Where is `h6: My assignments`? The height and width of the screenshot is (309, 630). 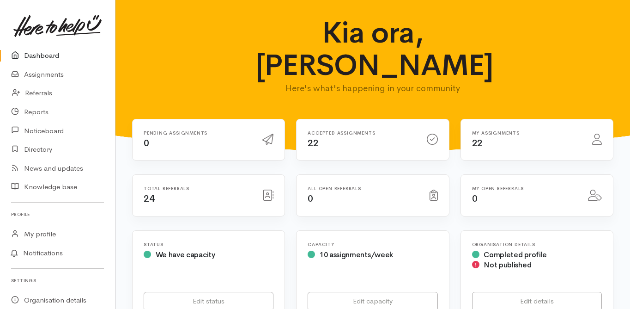 h6: My assignments is located at coordinates (527, 133).